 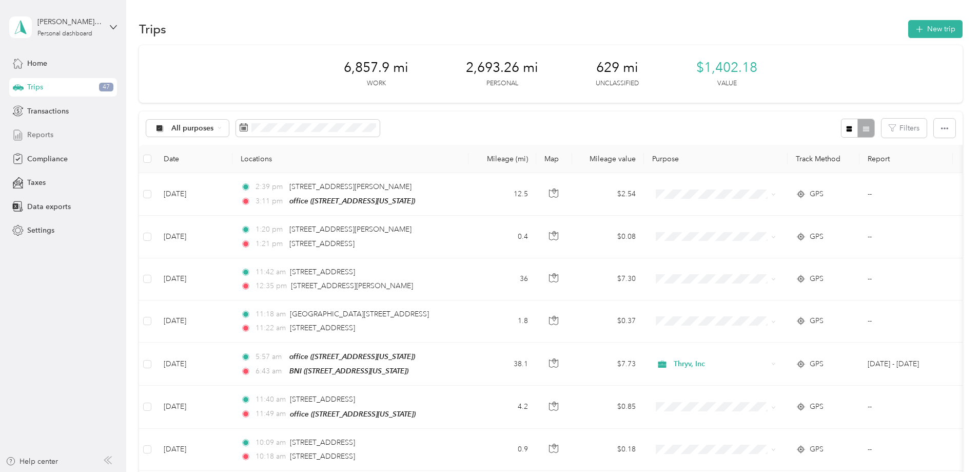 What do you see at coordinates (271, 286) in the screenshot?
I see `span: 12:35 pm` at bounding box center [271, 286].